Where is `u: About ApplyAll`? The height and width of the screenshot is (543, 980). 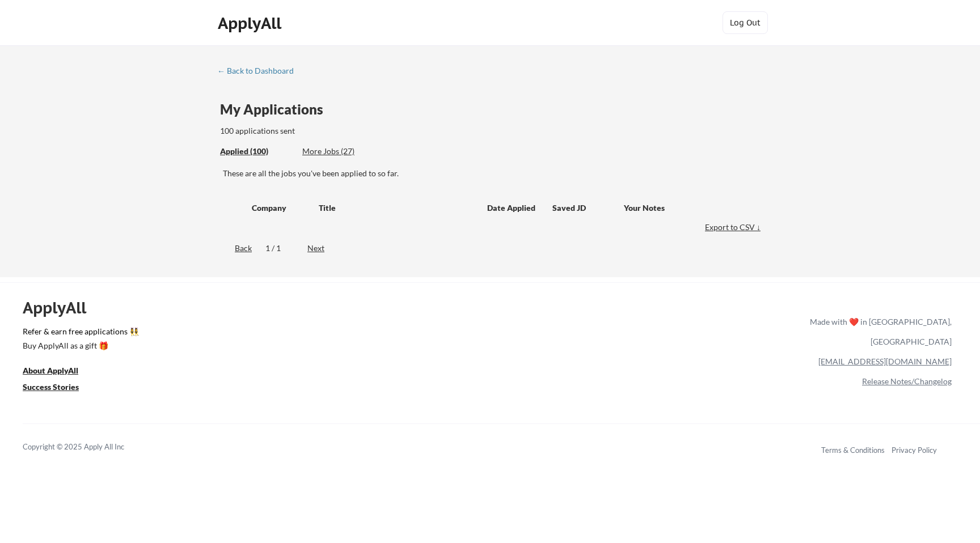 u: About ApplyAll is located at coordinates (51, 370).